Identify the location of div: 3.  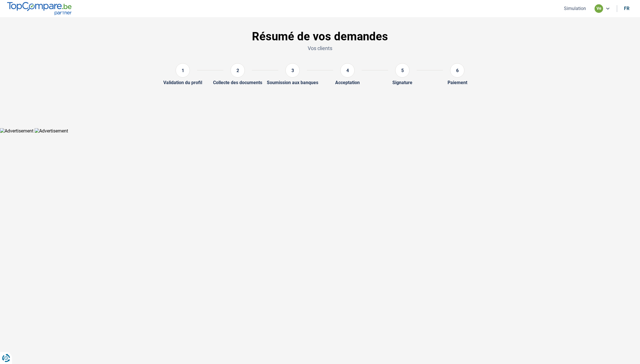
(292, 70).